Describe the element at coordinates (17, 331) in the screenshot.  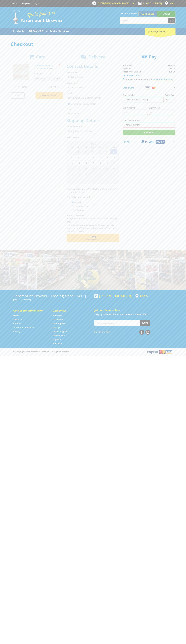
I see `a: Go to the Privacy page` at that location.